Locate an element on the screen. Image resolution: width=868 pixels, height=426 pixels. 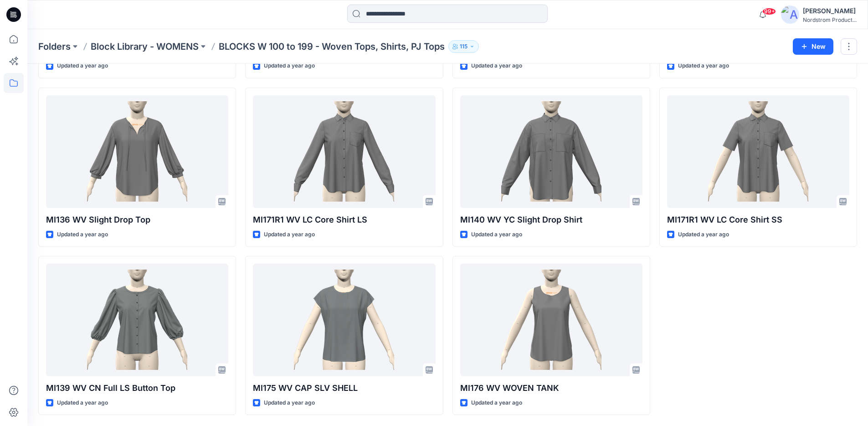
p: 115 is located at coordinates (463, 46).